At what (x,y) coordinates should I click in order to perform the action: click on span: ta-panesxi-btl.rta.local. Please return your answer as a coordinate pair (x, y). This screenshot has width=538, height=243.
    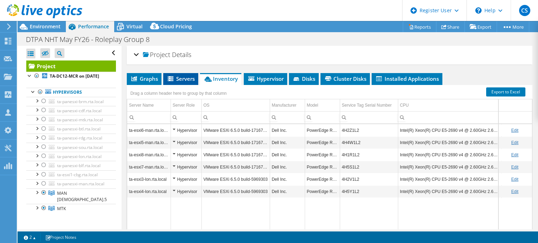
    Looking at the image, I should click on (79, 129).